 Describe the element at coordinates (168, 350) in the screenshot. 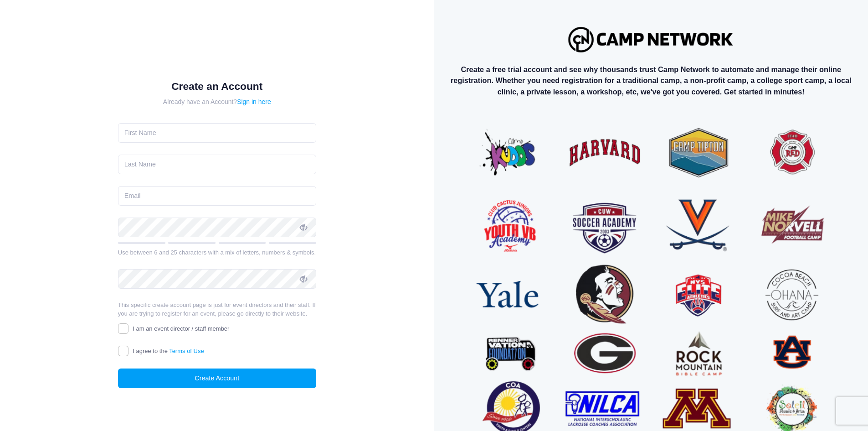

I see `span: I agree to the` at that location.